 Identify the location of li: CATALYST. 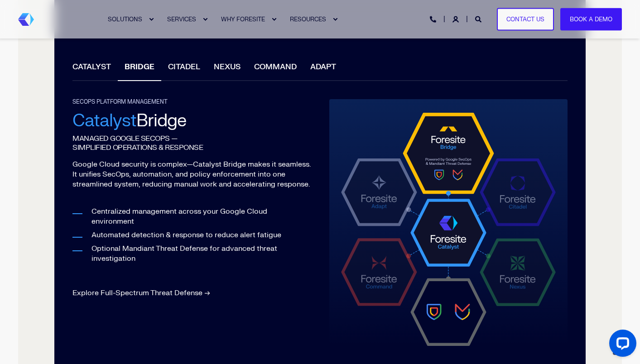
(91, 68).